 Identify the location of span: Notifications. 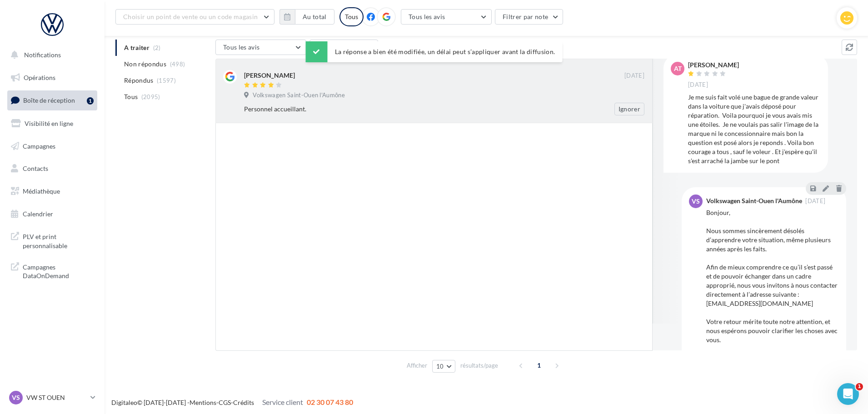
(42, 55).